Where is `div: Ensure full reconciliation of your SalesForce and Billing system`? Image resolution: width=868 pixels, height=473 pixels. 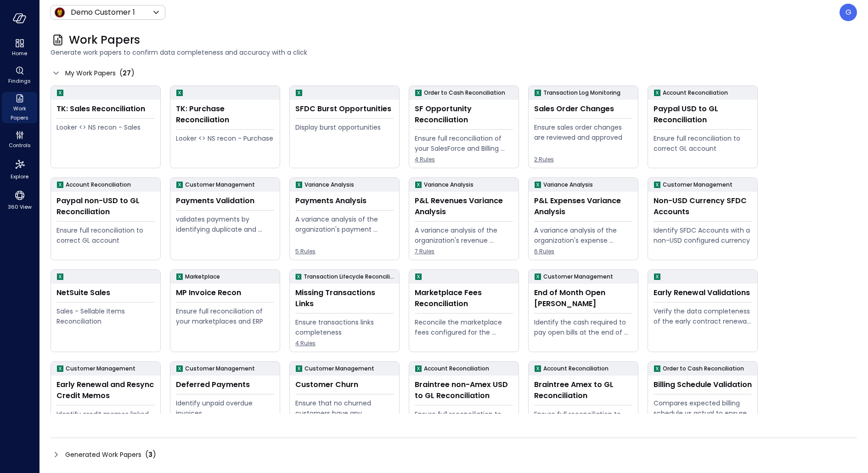 div: Ensure full reconciliation of your SalesForce and Billing system is located at coordinates (464, 143).